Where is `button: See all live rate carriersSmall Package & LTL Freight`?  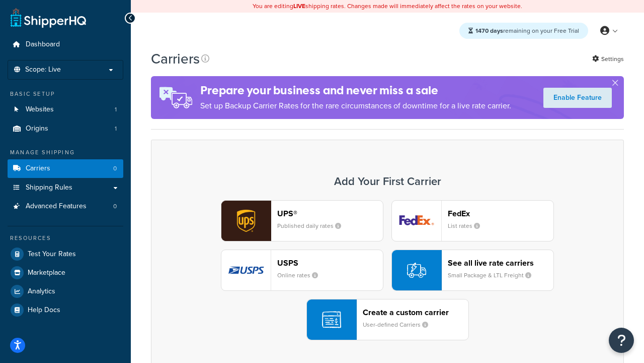 button: See all live rate carriersSmall Package & LTL Freight is located at coordinates (472, 270).